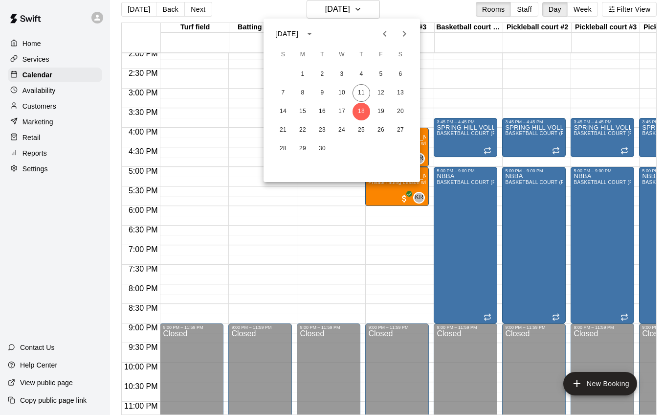 This screenshot has width=663, height=415. Describe the element at coordinates (361, 93) in the screenshot. I see `button: 11` at that location.